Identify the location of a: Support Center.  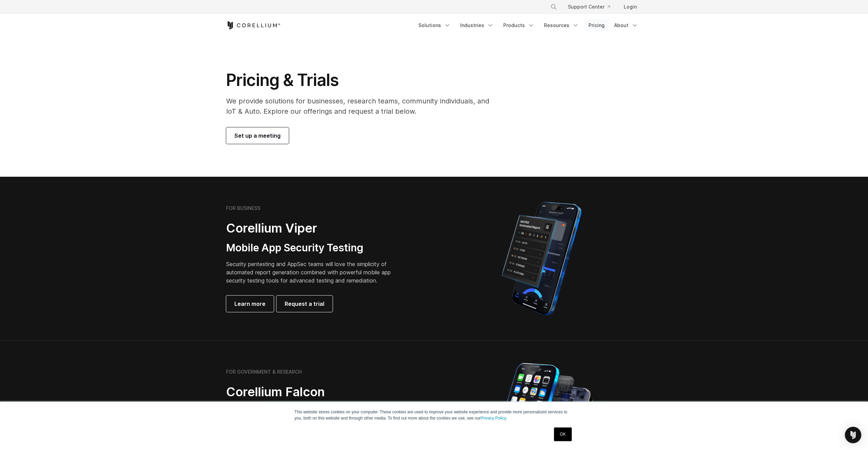
(588, 7).